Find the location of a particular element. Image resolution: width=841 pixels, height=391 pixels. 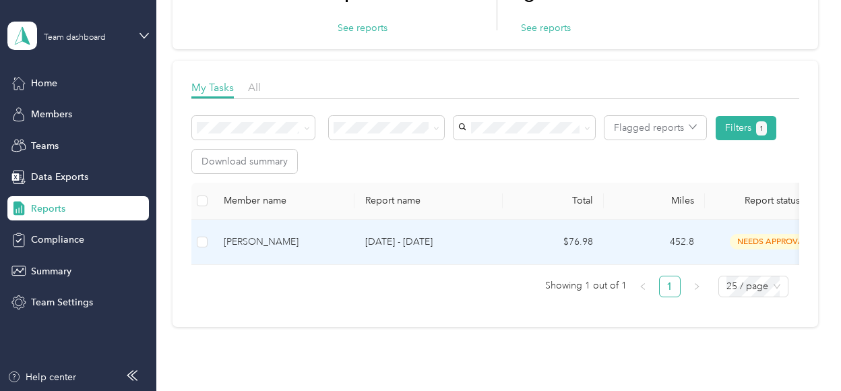

span: All is located at coordinates (254, 87).